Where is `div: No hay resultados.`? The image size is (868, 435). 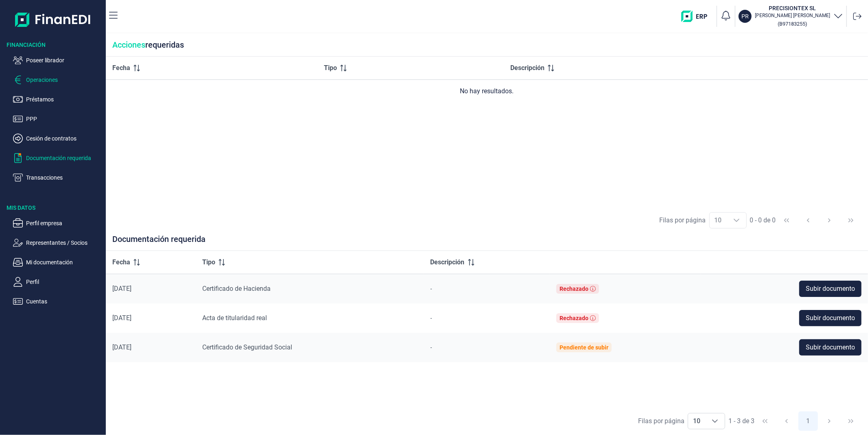 div: No hay resultados. is located at coordinates (486, 91).